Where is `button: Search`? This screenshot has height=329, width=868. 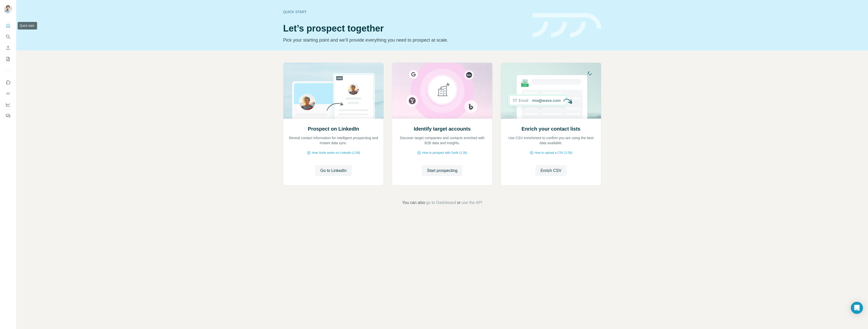
button: Search is located at coordinates (8, 37).